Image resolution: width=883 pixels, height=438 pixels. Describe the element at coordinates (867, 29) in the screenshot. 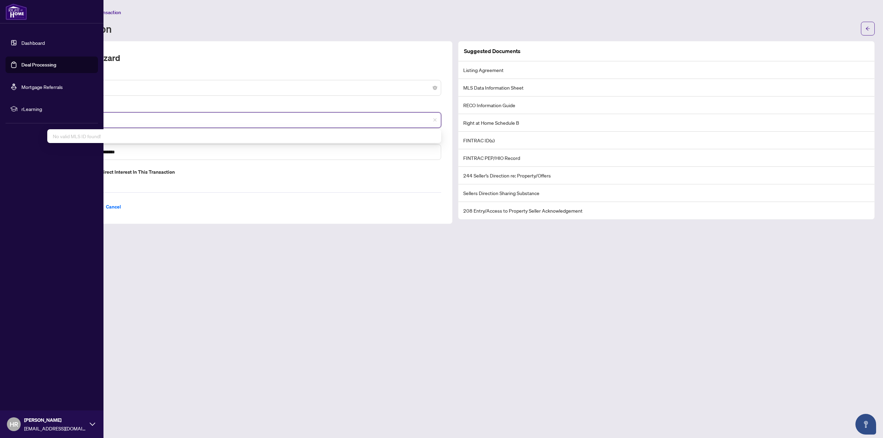

I see `span: arrow-left` at that location.